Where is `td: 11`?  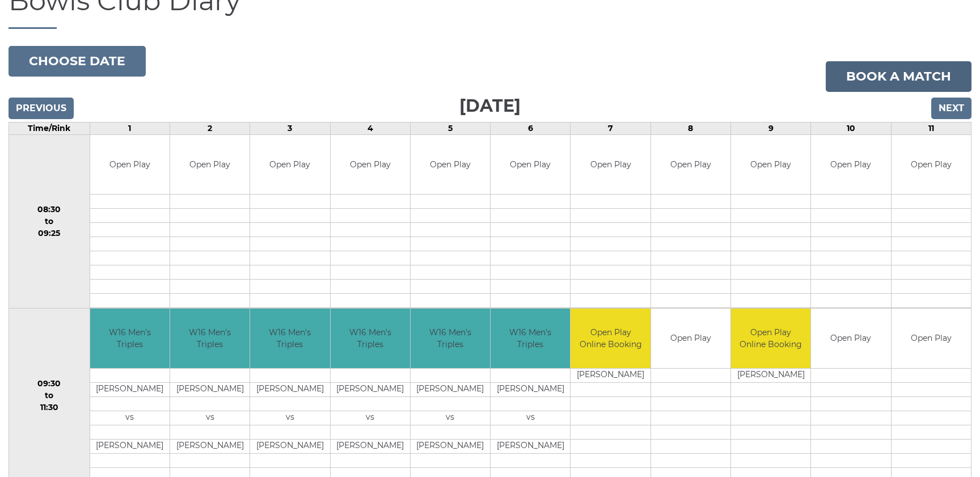 td: 11 is located at coordinates (931, 129).